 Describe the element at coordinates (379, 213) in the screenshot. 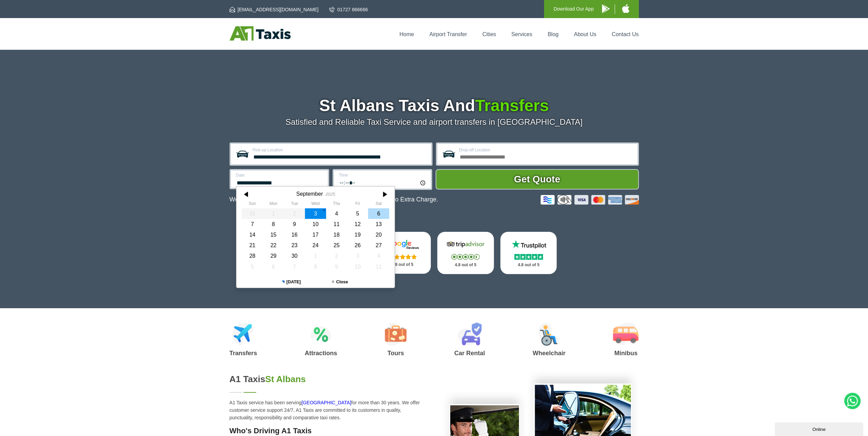

I see `div: 06 September 2025` at that location.